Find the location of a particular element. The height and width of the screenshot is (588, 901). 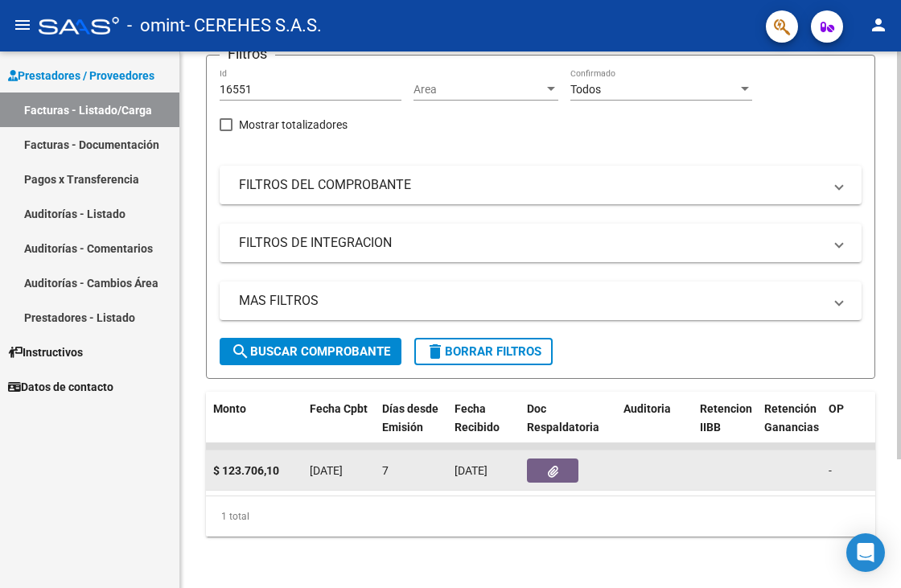

span: Prestadores / Proveedores is located at coordinates (82, 76).